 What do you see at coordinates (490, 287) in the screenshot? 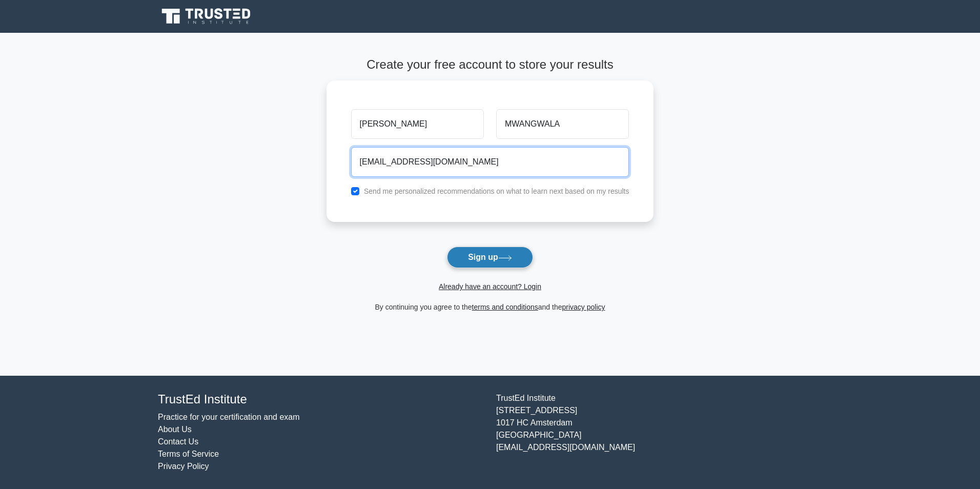
I see `a: Already have an account? Login` at bounding box center [490, 287].